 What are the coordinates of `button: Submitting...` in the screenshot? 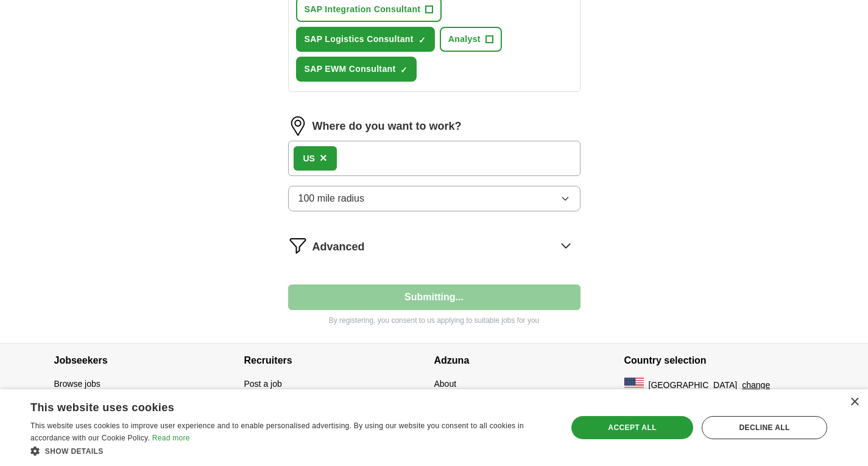 It's located at (434, 298).